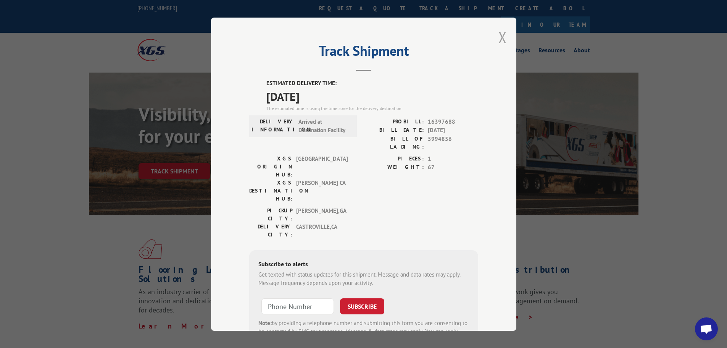 This screenshot has height=348, width=727. What do you see at coordinates (453, 142) in the screenshot?
I see `span: 5994856` at bounding box center [453, 142].